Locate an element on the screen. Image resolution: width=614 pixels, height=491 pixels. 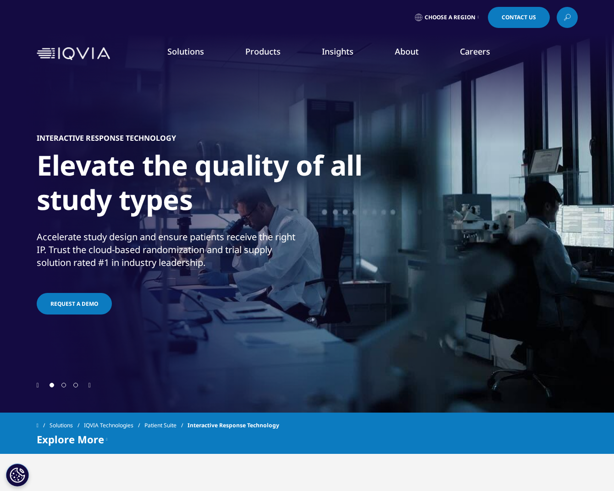
span: Explore More is located at coordinates (70, 439).